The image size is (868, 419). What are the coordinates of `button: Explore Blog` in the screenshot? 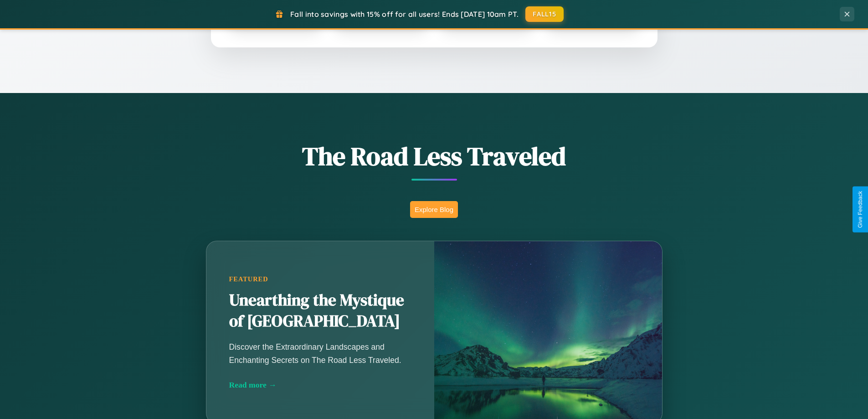 It's located at (434, 209).